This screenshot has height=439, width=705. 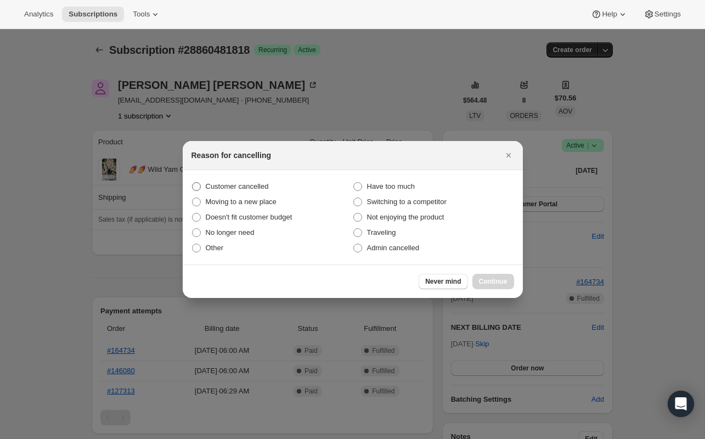 I want to click on span: Admin cancelled, so click(x=393, y=248).